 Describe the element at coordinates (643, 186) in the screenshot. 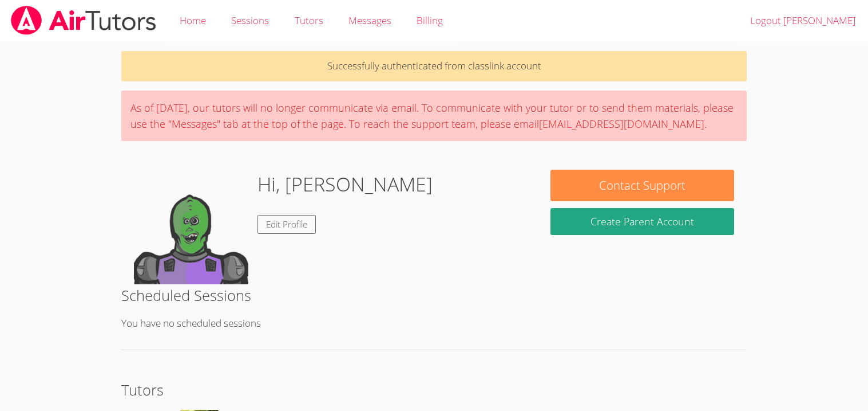

I see `button: Contact Support` at that location.